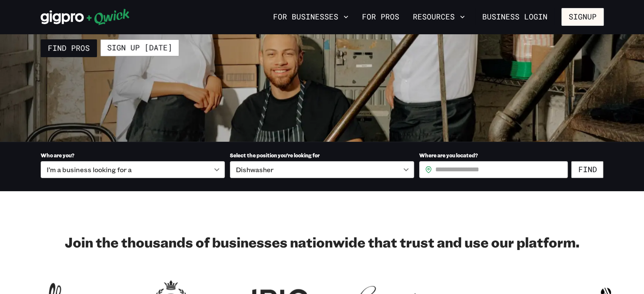 This screenshot has height=294, width=644. I want to click on button: Find, so click(587, 170).